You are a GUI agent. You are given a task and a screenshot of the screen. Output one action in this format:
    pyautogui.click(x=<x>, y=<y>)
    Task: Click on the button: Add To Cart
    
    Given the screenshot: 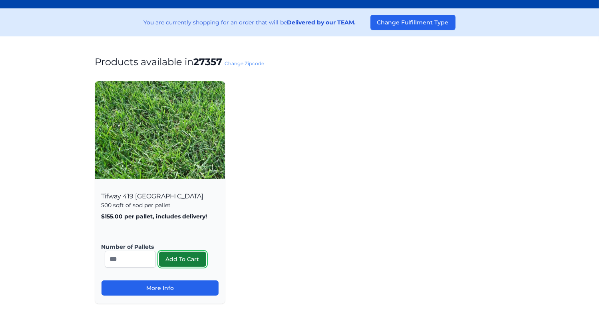 What is the action you would take?
    pyautogui.click(x=183, y=259)
    